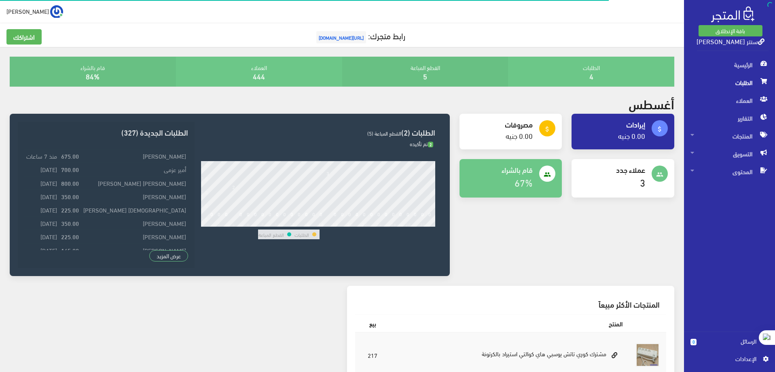 This screenshot has width=775, height=372. What do you see at coordinates (307, 224) in the screenshot?
I see `div: 14` at bounding box center [307, 224].